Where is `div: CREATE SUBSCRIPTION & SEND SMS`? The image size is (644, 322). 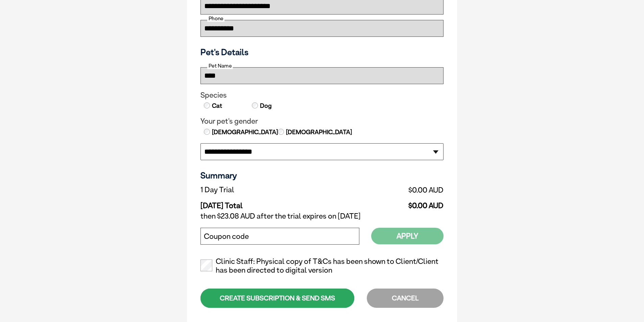
div: CREATE SUBSCRIPTION & SEND SMS is located at coordinates (277, 298).